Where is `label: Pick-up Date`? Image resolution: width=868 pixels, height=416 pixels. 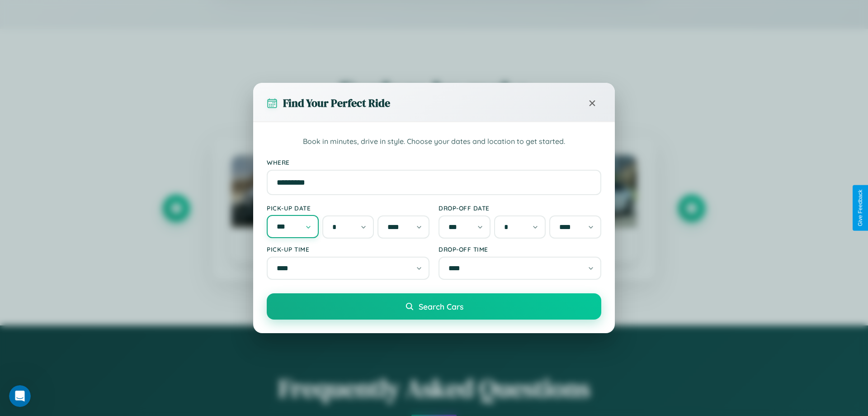 label: Pick-up Date is located at coordinates (348, 208).